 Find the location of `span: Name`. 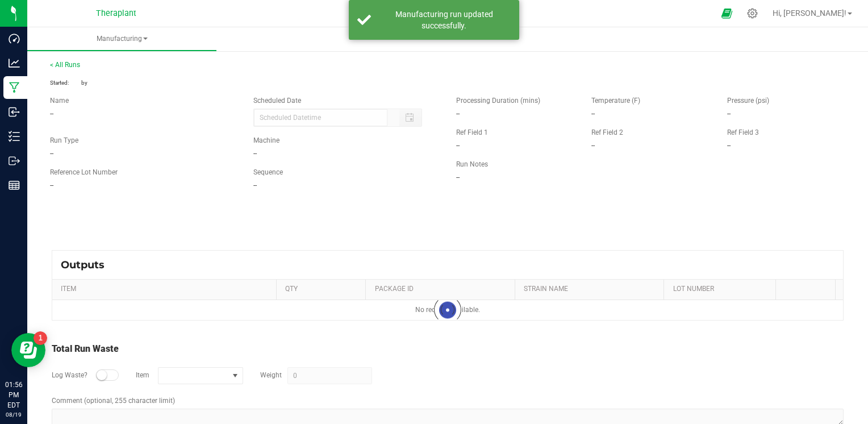

span: Name is located at coordinates (59, 101).